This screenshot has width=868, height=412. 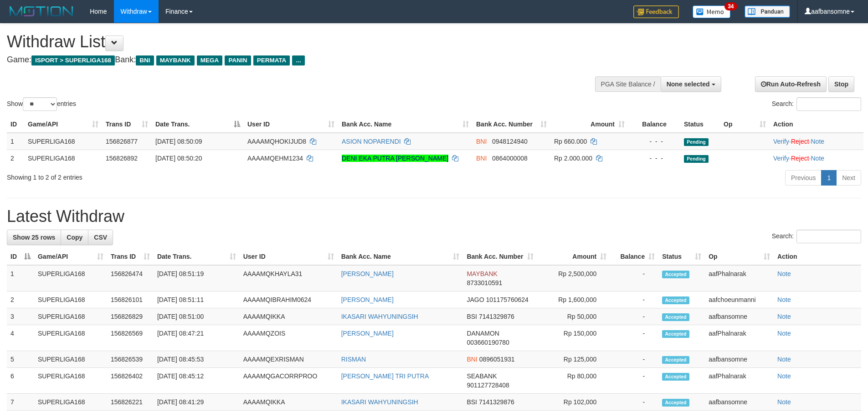 What do you see at coordinates (628, 85) in the screenshot?
I see `div: PGA Site Balance /` at bounding box center [628, 85].